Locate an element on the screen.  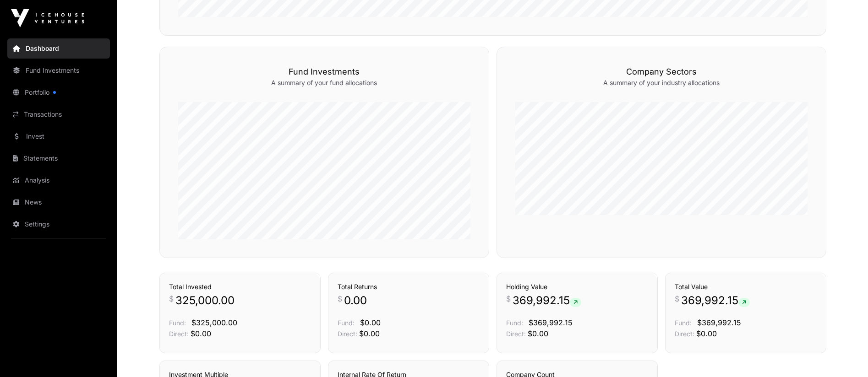
h3: Total Value is located at coordinates (746, 287).